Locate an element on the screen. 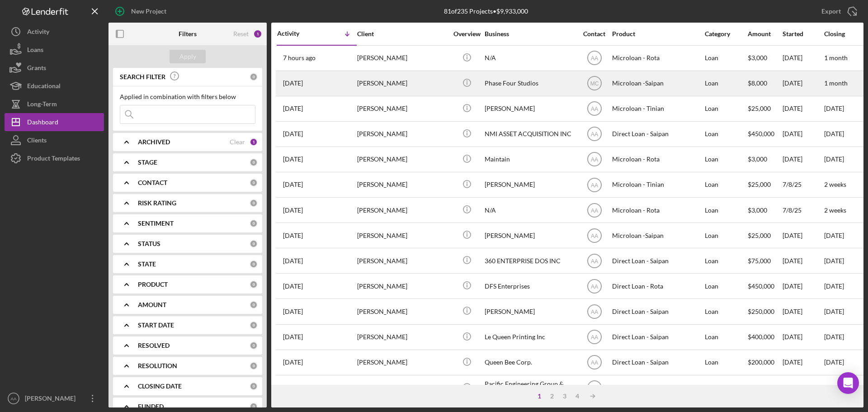  div: Microloan -Saipan is located at coordinates (658, 235).